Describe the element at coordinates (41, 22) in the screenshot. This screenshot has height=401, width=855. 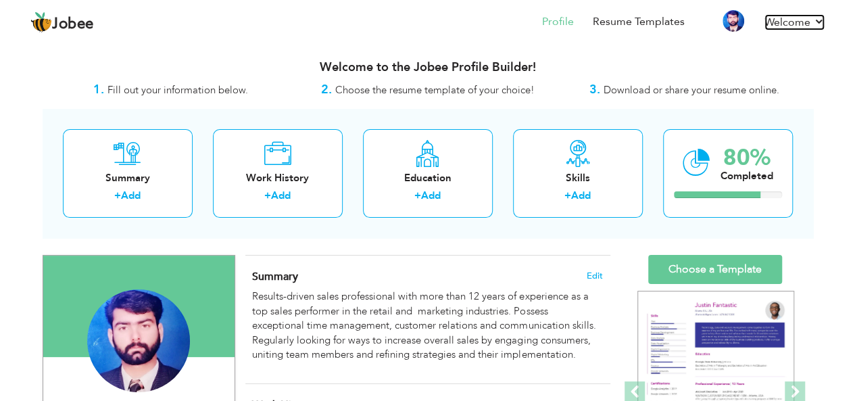
I see `img: jobee.io` at that location.